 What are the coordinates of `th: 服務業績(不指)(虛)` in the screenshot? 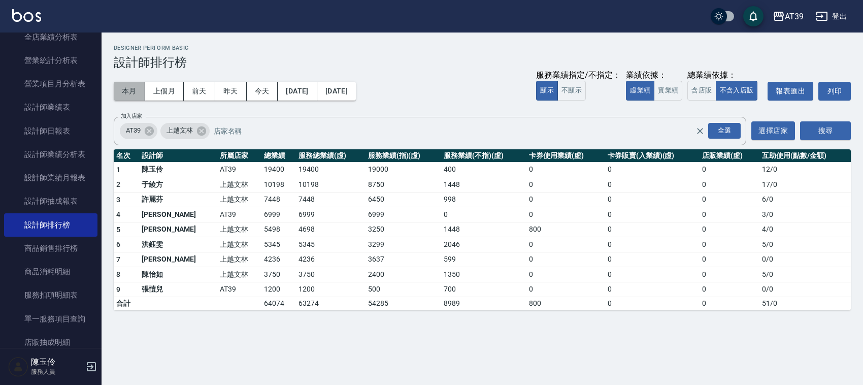 It's located at (484, 156).